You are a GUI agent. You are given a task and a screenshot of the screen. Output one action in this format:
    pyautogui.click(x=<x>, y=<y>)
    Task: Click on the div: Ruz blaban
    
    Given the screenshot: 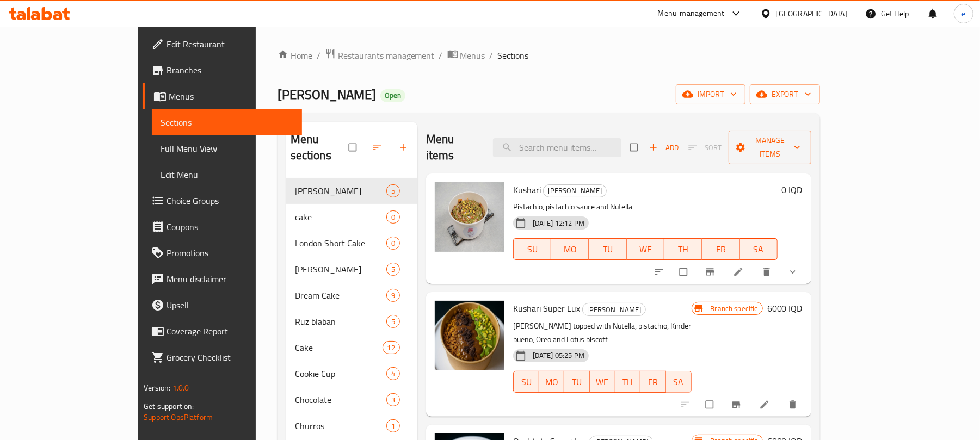 What is the action you would take?
    pyautogui.click(x=341, y=322)
    